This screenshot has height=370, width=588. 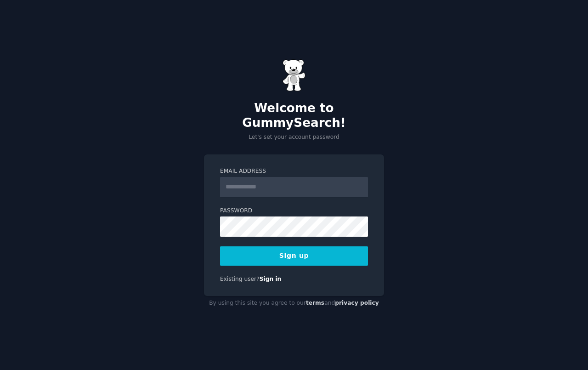 I want to click on label: Email Address, so click(x=294, y=171).